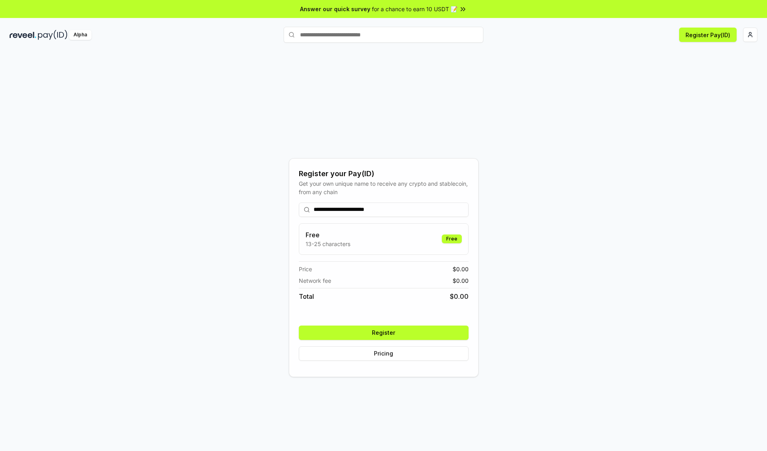  I want to click on button: Register Pay(ID), so click(708, 35).